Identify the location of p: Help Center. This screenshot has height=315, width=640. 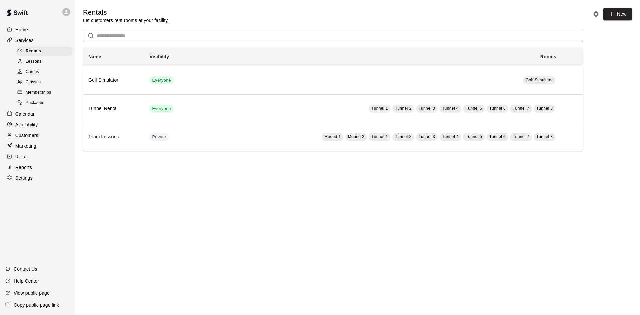
(26, 281).